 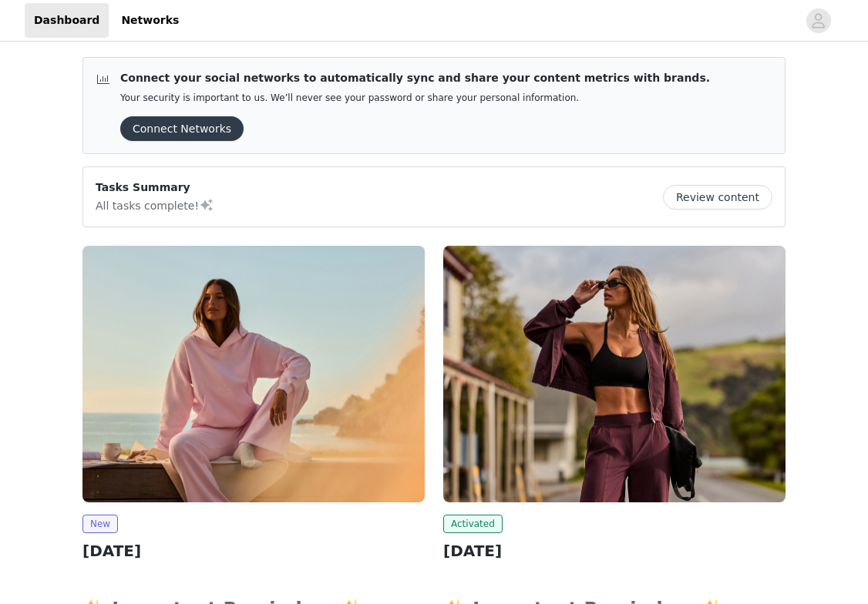 What do you see at coordinates (473, 523) in the screenshot?
I see `span: Activated` at bounding box center [473, 523].